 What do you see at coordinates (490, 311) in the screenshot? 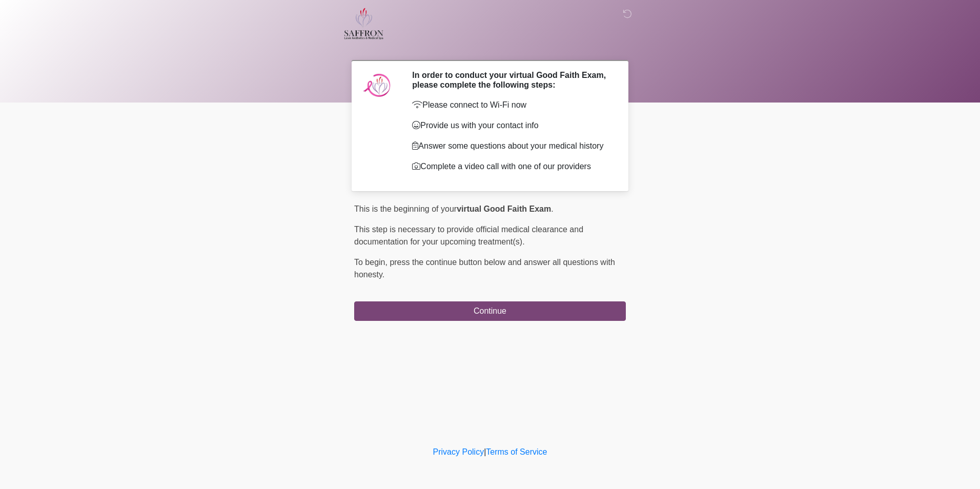
I see `button: Continue` at bounding box center [490, 311].